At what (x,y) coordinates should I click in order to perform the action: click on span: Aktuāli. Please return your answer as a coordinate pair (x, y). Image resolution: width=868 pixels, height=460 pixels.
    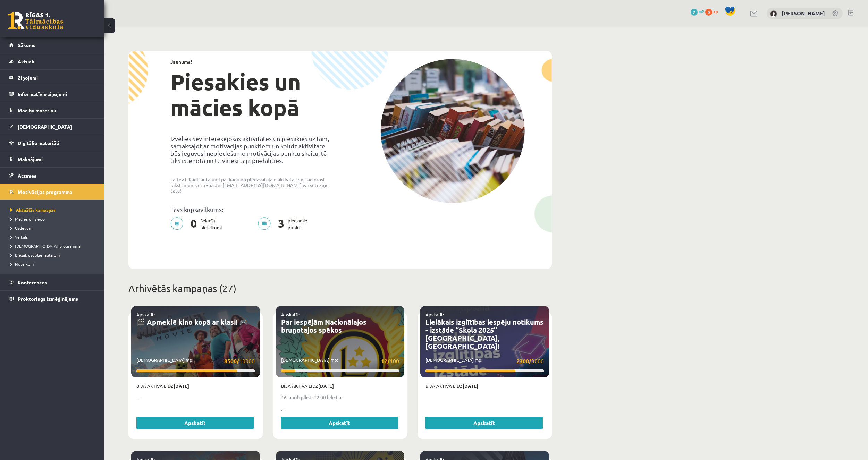
    Looking at the image, I should click on (26, 61).